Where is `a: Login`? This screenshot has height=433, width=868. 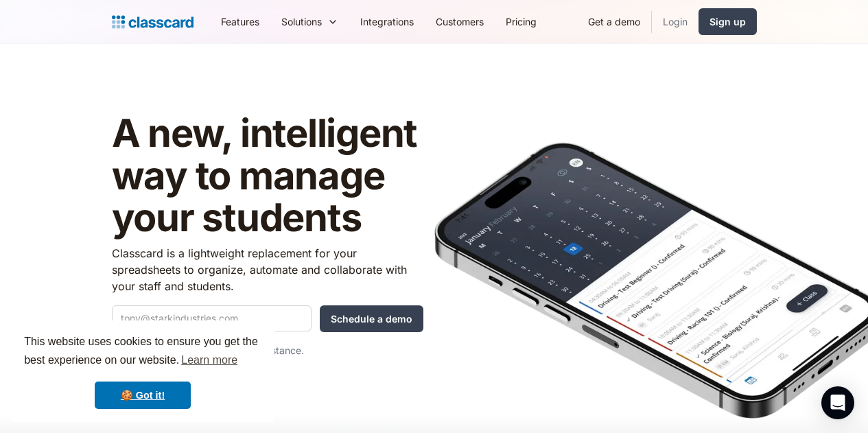
a: Login is located at coordinates (675, 22).